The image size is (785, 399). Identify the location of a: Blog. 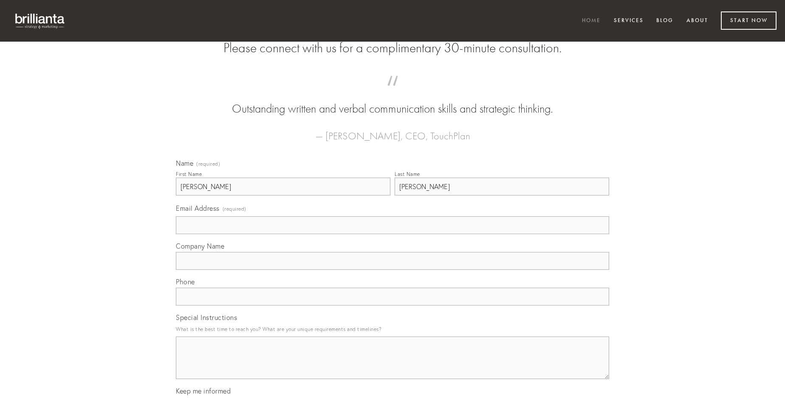
(665, 21).